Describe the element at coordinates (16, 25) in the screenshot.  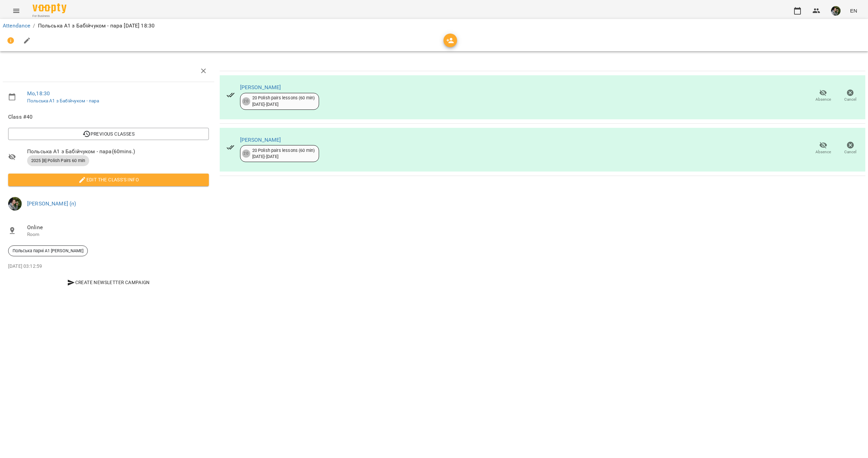
I see `a: Attendance` at that location.